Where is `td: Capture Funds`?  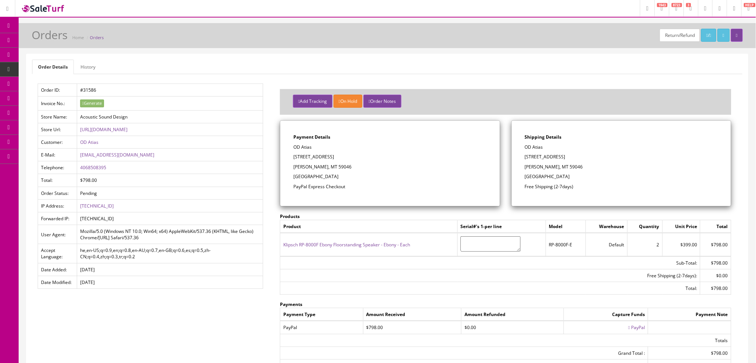
td: Capture Funds is located at coordinates (605, 314).